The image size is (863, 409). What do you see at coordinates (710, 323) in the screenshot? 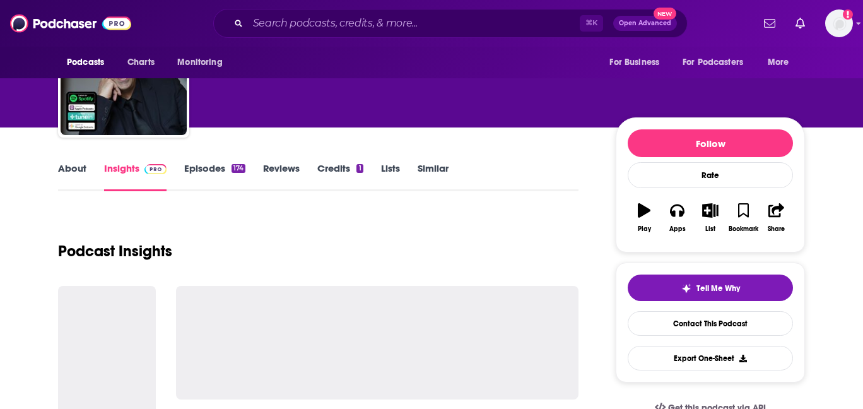
I see `a: Contact This Podcast` at bounding box center [710, 323].